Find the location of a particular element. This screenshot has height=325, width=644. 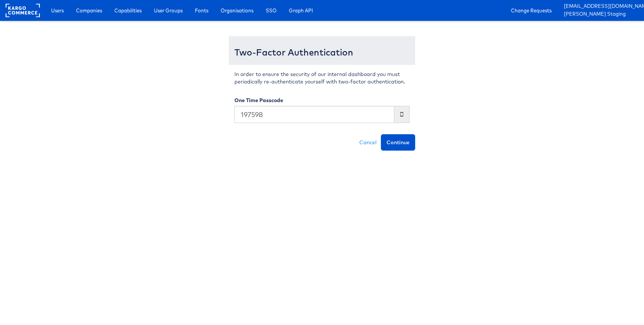

a: User Groups is located at coordinates (168, 10).